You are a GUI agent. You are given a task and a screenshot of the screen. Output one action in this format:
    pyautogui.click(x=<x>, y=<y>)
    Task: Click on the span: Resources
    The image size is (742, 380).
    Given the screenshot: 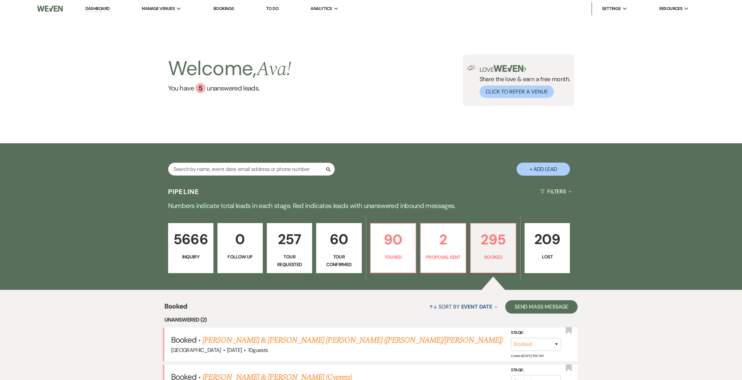 What is the action you would take?
    pyautogui.click(x=671, y=9)
    